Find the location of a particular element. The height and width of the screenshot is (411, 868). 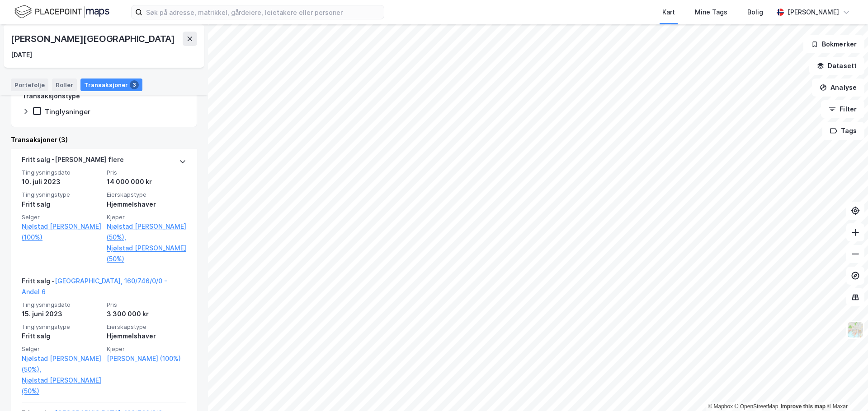

div: 10. juli 2023 is located at coordinates (62, 182).